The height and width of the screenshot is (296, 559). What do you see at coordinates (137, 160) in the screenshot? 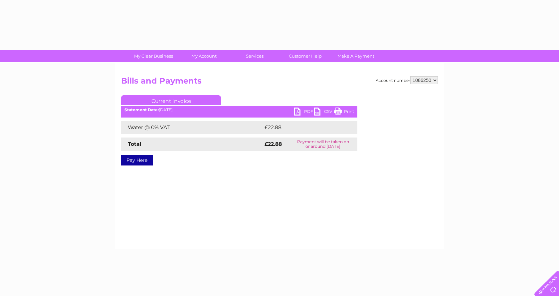
I see `a: Pay Here` at bounding box center [137, 160].